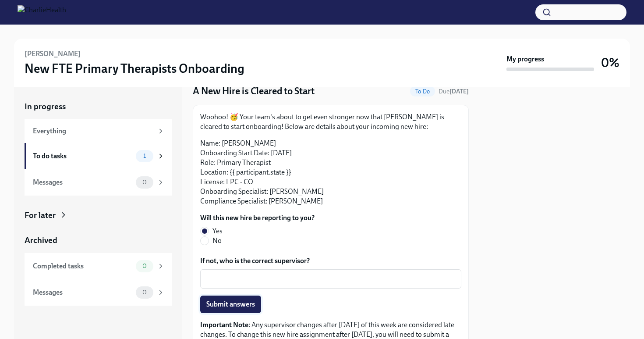 The height and width of the screenshot is (339, 644). I want to click on div: Everything, so click(93, 132).